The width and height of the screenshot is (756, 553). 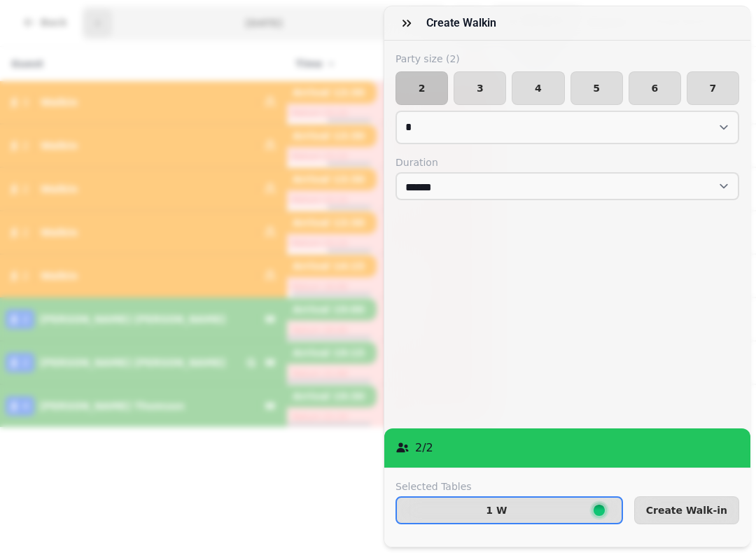 I want to click on span: Create Walk-in, so click(x=686, y=510).